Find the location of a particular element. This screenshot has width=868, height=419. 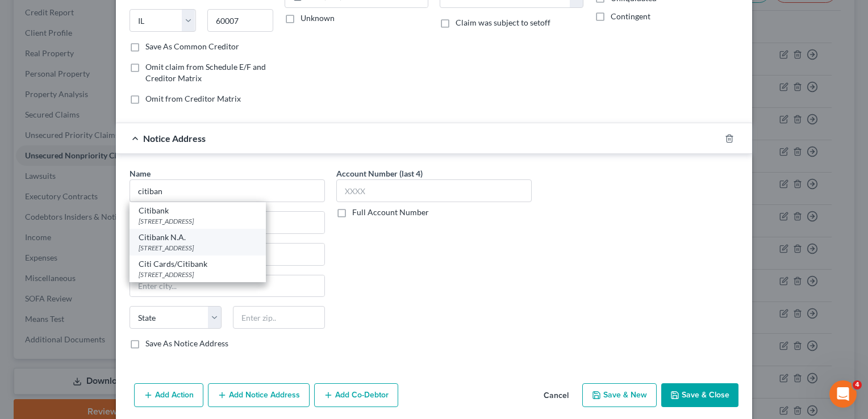

button: Cancel is located at coordinates (556, 395).